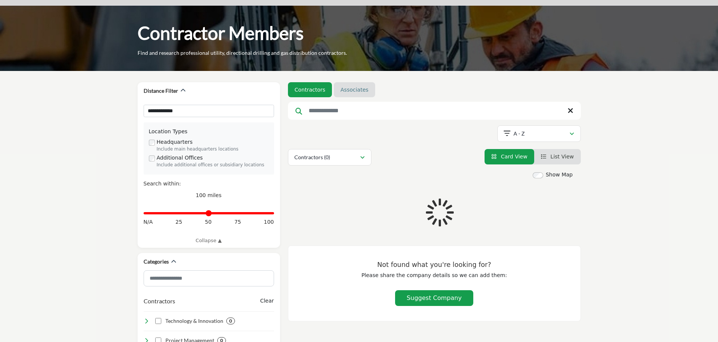 The image size is (718, 342). What do you see at coordinates (434, 111) in the screenshot?
I see `input: Search Keyword` at bounding box center [434, 111].